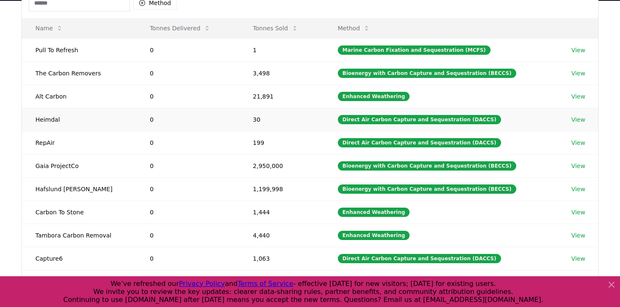 The height and width of the screenshot is (307, 620). Describe the element at coordinates (282, 96) in the screenshot. I see `td: 21,891` at that location.